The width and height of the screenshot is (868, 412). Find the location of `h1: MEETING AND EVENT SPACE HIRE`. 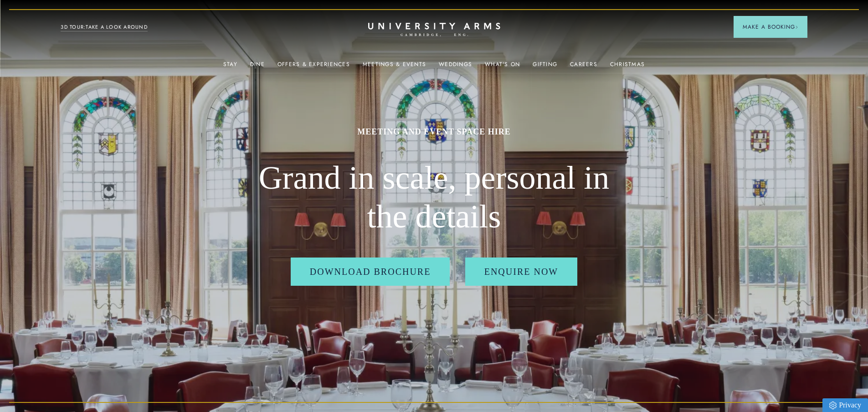

h1: MEETING AND EVENT SPACE HIRE is located at coordinates (434, 132).